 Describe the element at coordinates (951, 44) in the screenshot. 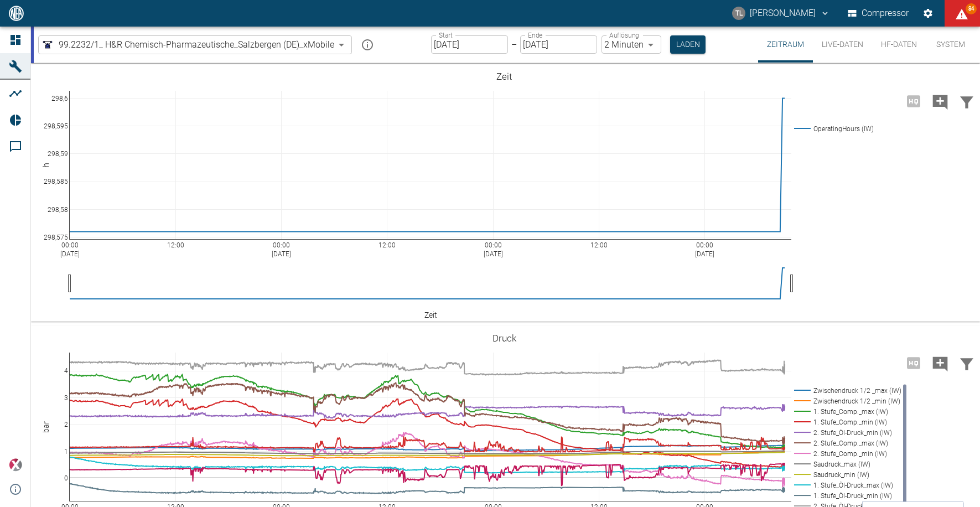

I see `button: System` at that location.